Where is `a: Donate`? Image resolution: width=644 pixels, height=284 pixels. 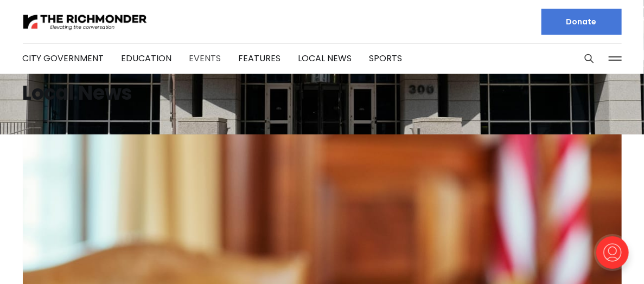 a: Donate is located at coordinates (582, 22).